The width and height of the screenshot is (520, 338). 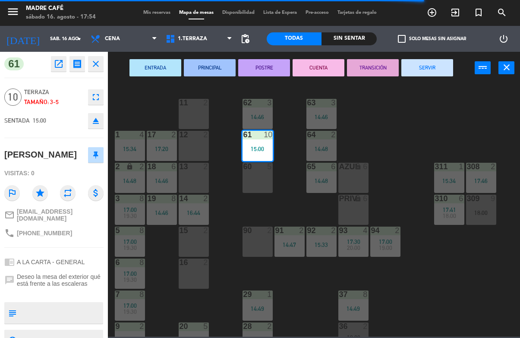 What do you see at coordinates (96, 193) in the screenshot?
I see `i: attach_money` at bounding box center [96, 193].